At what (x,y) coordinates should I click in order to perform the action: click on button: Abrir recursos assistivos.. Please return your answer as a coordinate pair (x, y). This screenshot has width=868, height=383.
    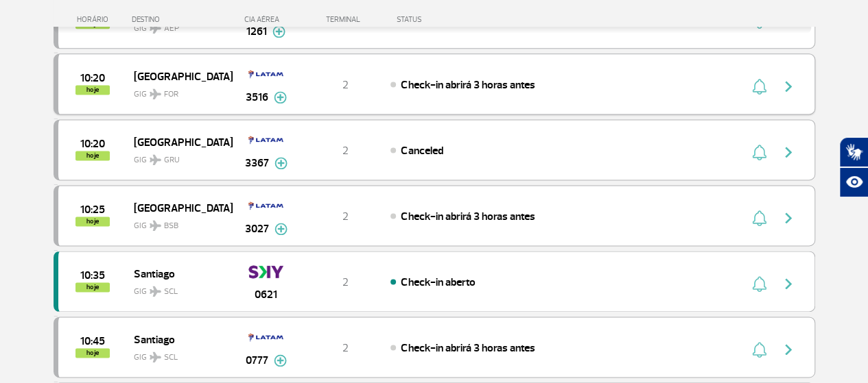
    Looking at the image, I should click on (854, 182).